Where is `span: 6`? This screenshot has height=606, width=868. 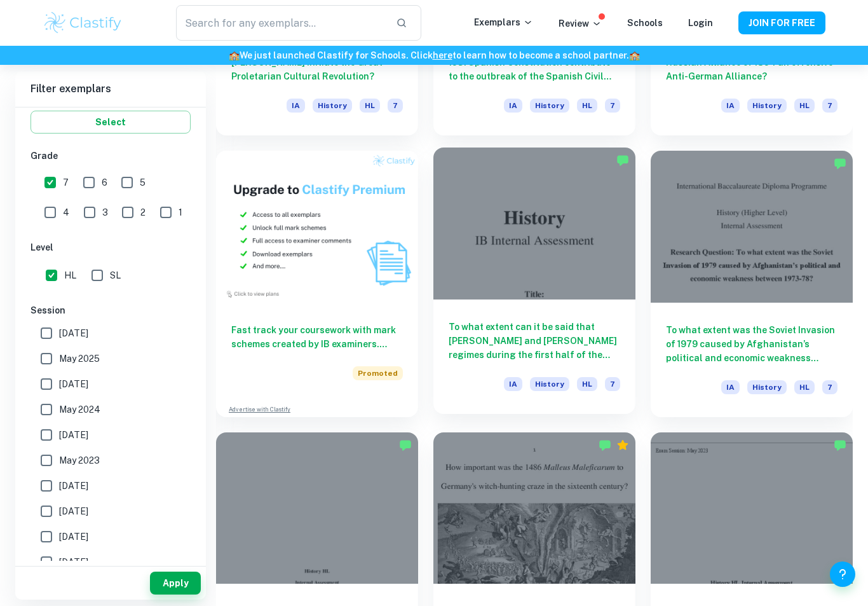 span: 6 is located at coordinates (105, 182).